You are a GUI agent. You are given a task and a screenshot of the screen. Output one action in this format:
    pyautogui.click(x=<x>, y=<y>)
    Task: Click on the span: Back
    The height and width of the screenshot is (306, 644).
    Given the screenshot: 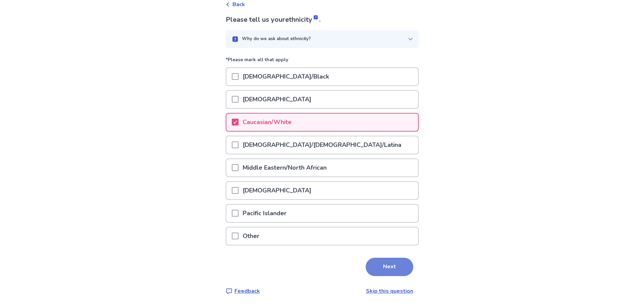 What is the action you would take?
    pyautogui.click(x=239, y=4)
    